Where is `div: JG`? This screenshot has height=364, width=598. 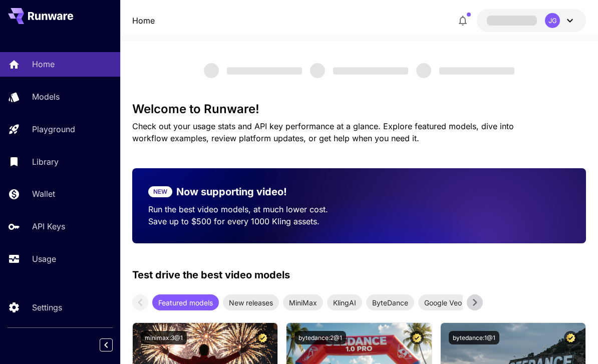
div: JG is located at coordinates (552, 20).